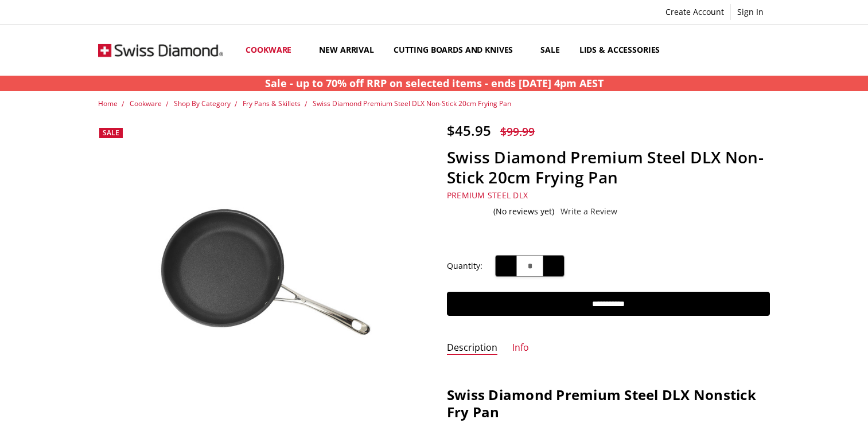 Image resolution: width=868 pixels, height=423 pixels. I want to click on a: Lids & Accessories, so click(623, 50).